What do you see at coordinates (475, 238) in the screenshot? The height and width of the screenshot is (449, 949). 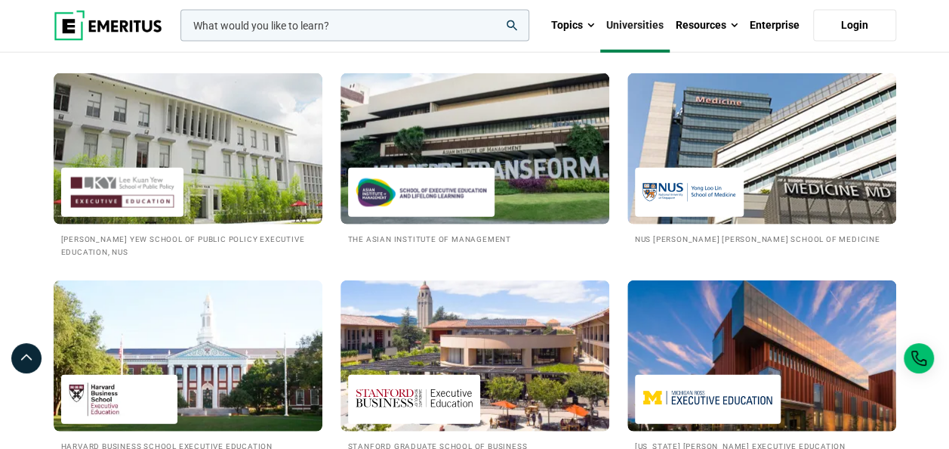 I see `h2: The Asian Institute of Management` at bounding box center [475, 238].